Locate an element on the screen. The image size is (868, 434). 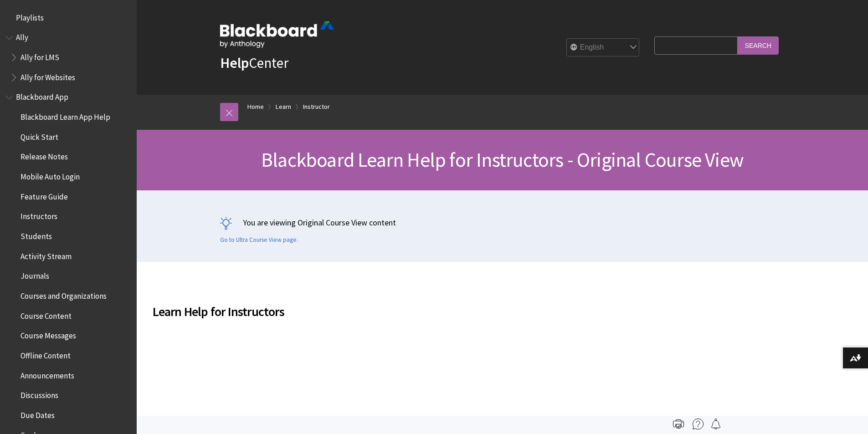
span: Activity Stream is located at coordinates (46, 254).